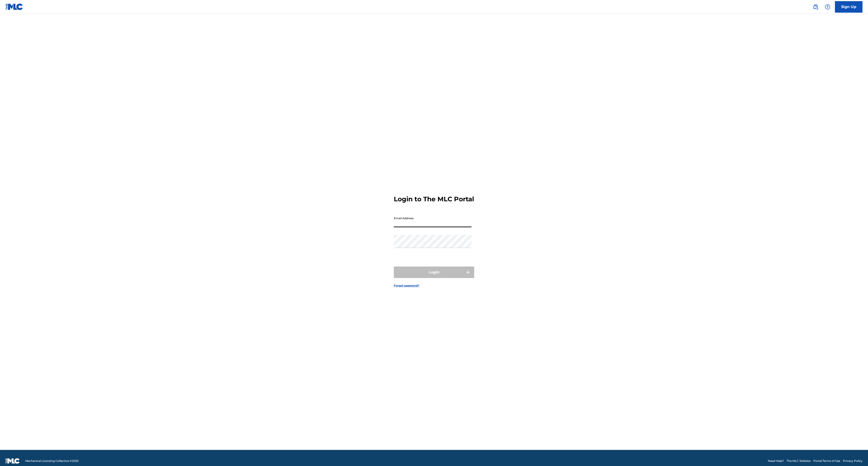 The width and height of the screenshot is (868, 466). I want to click on img: MLC Logo, so click(15, 7).